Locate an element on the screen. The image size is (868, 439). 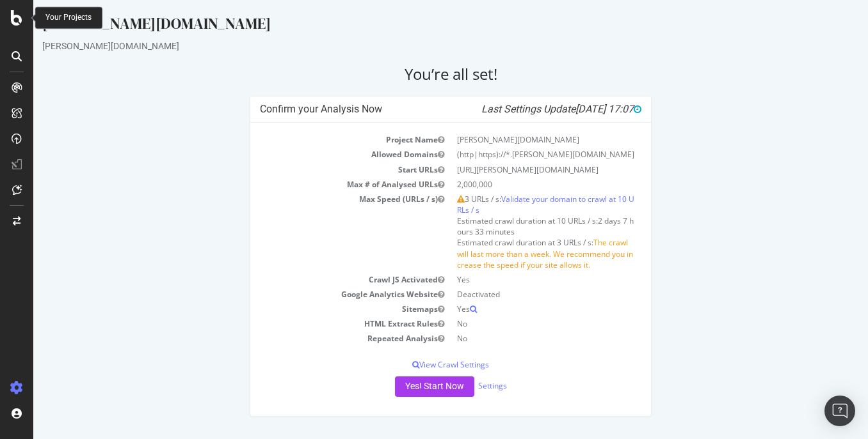
td: Google Analytics Website is located at coordinates (322, 294).